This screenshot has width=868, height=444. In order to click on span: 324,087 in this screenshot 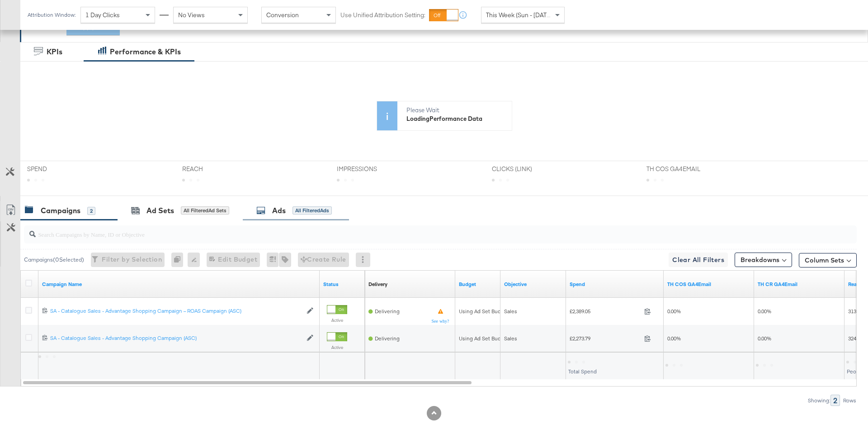, I will do `click(857, 338)`.